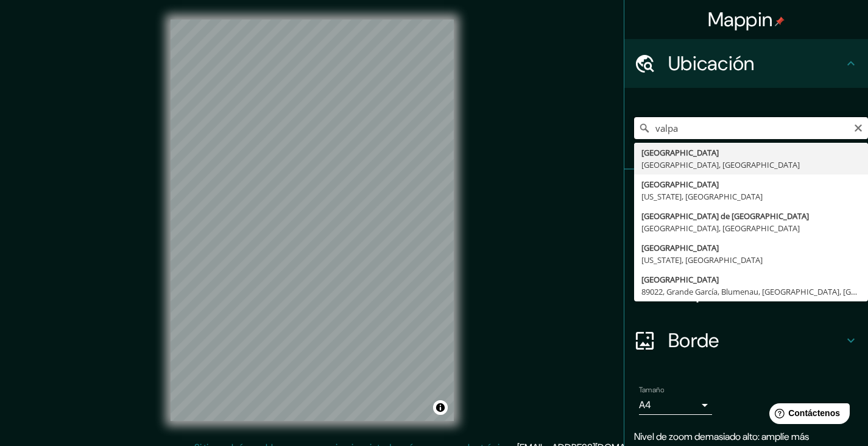 This screenshot has width=868, height=446. What do you see at coordinates (746, 63) in the screenshot?
I see `div: Ubicación` at bounding box center [746, 63].